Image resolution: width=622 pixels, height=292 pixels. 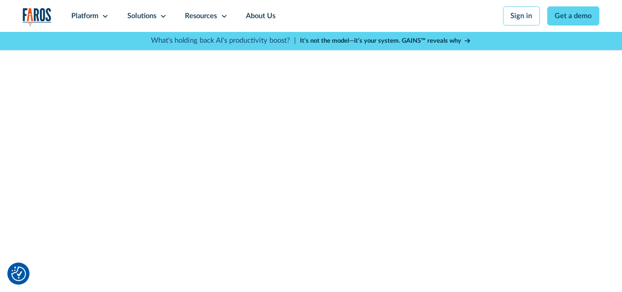 I want to click on a: Get a demo, so click(x=573, y=16).